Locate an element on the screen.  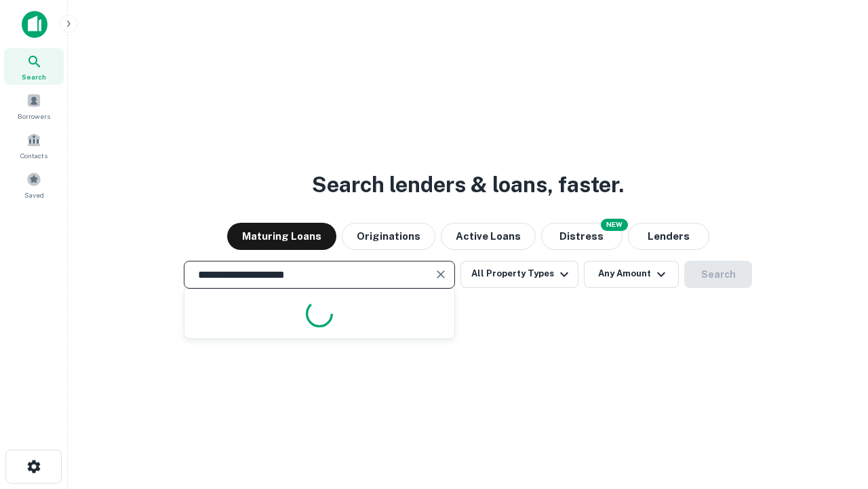
a: Saved is located at coordinates (34, 185).